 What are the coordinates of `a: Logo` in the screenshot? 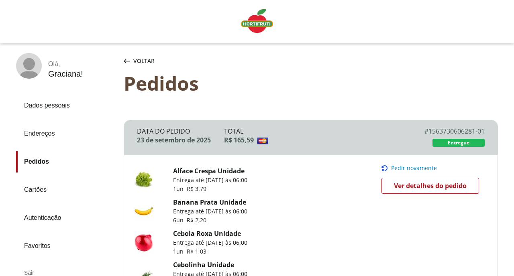 It's located at (257, 22).